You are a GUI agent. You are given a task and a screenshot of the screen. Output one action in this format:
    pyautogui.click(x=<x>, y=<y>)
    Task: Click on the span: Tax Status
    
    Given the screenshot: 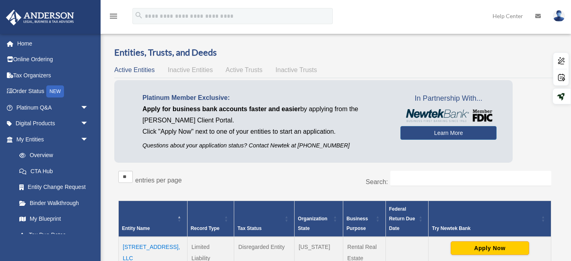 What is the action you would take?
    pyautogui.click(x=250, y=228)
    